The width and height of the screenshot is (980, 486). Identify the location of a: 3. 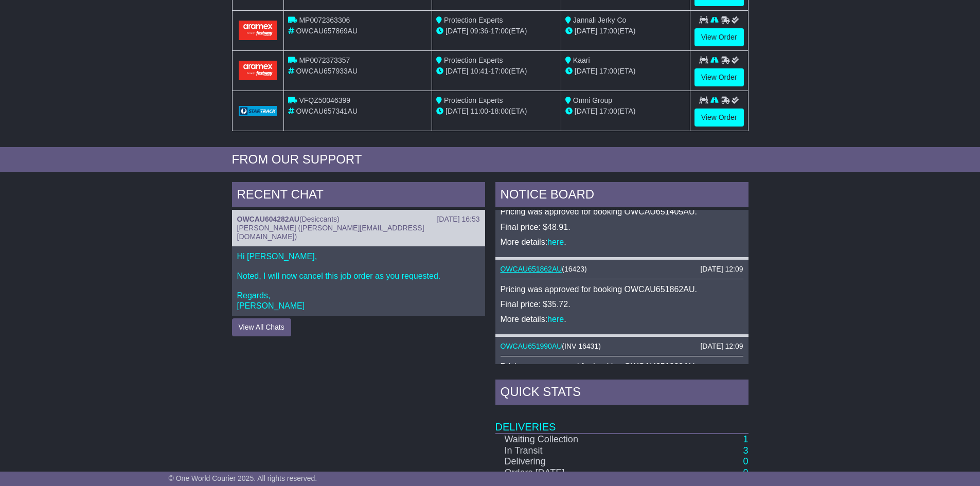
(746, 451).